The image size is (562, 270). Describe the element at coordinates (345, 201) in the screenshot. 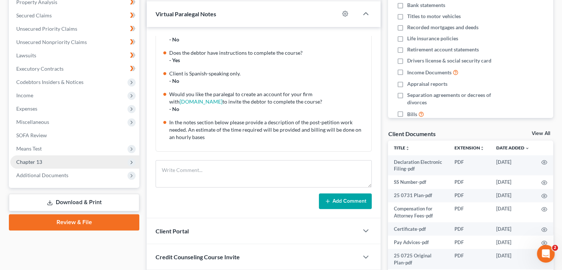

I see `button: Add Comment` at that location.